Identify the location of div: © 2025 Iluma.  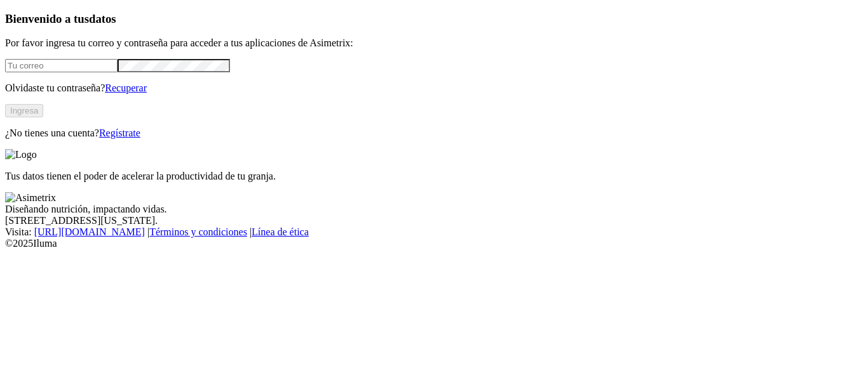
(434, 244).